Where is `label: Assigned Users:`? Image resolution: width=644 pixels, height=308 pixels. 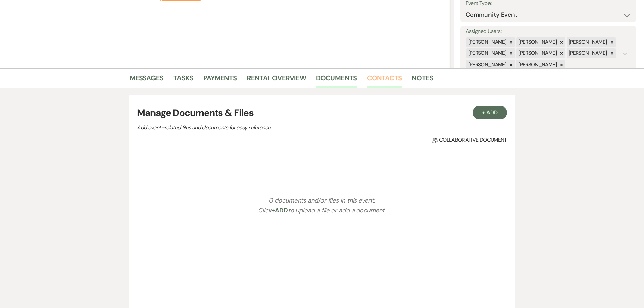
label: Assigned Users: is located at coordinates (549, 31).